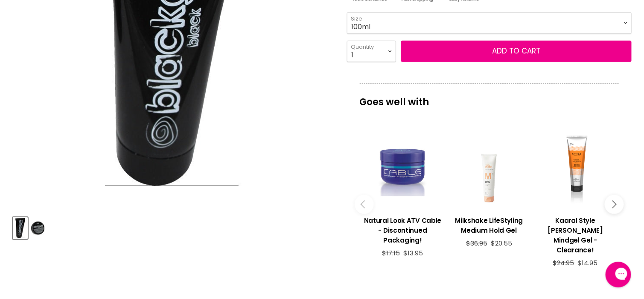 The image size is (644, 299). Describe the element at coordinates (17, 16) in the screenshot. I see `button: Gorgias live chat` at that location.